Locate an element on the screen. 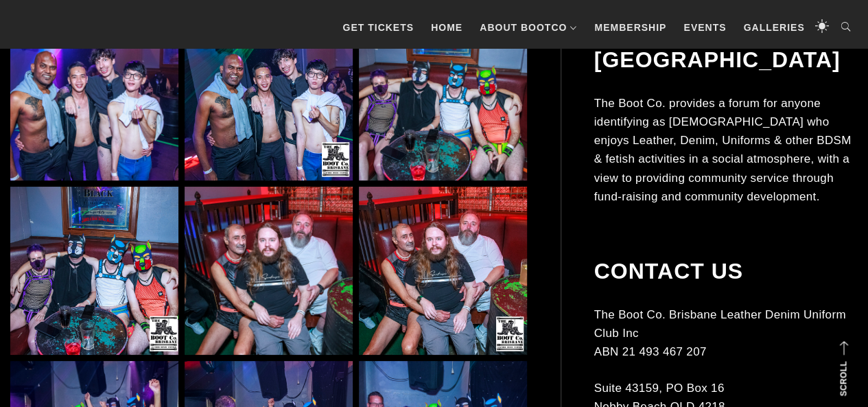 The width and height of the screenshot is (868, 407). p: The Boot Co. Brisbane Leather Denim Uniform Club Inc ABN 21 493 467 207 is located at coordinates (726, 333).